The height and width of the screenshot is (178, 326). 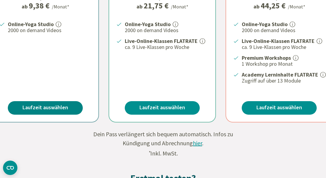 I want to click on strong: Academy Lerninhalte FLATRATE, so click(x=280, y=74).